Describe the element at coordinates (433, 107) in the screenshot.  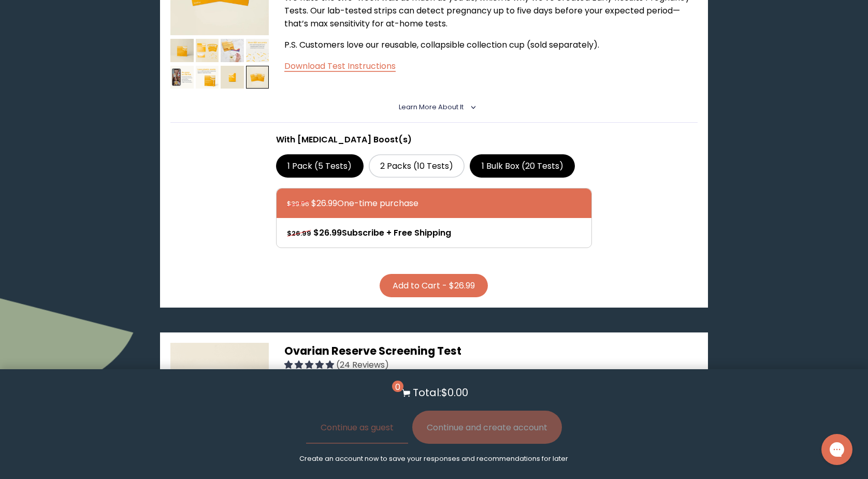
I see `summary: Learn More About it <` at that location.